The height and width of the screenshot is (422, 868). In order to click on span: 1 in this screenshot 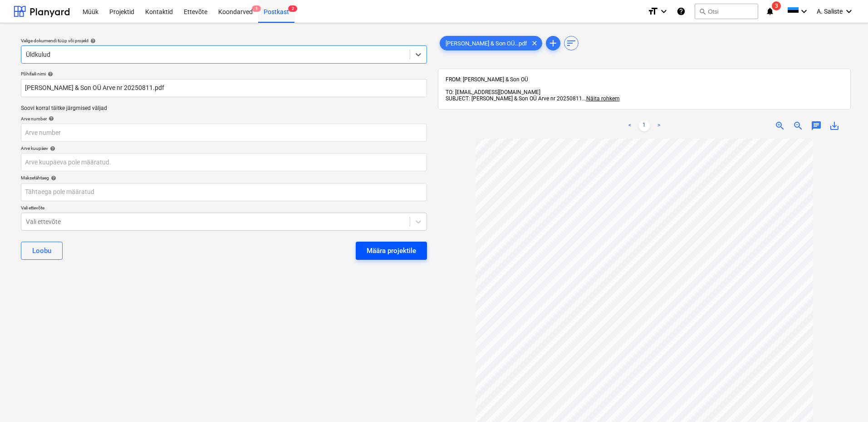, I will do `click(256, 8)`.